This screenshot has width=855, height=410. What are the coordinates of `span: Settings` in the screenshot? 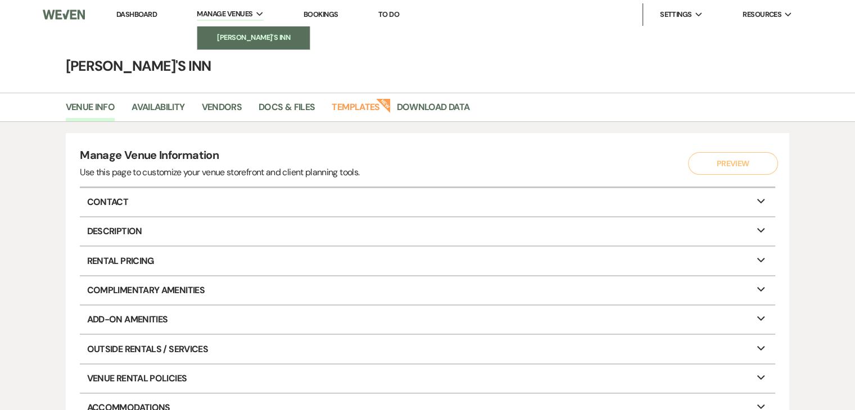 It's located at (676, 15).